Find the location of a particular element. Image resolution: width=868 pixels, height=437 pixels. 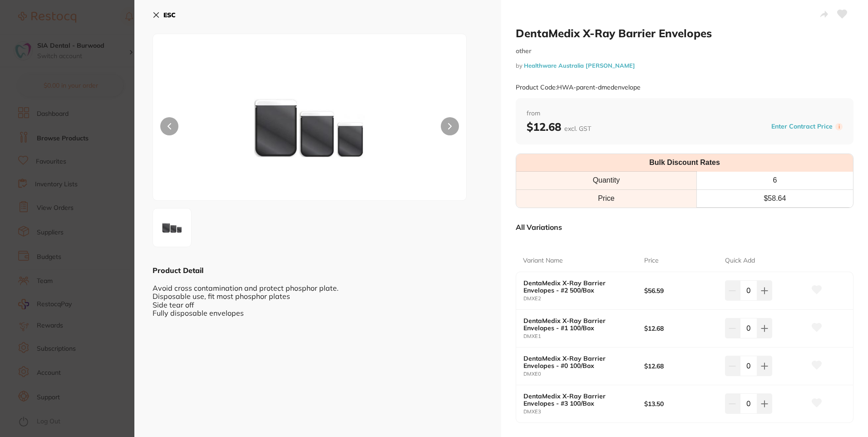

small: DMXE0 is located at coordinates (584, 373).